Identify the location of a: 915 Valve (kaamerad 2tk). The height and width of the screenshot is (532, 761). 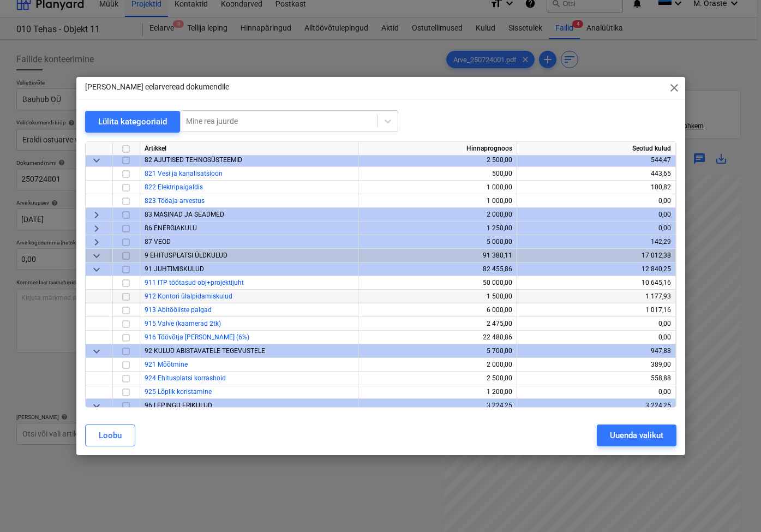
(183, 323).